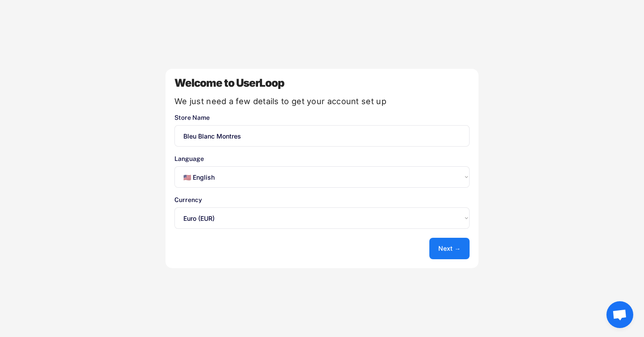 The height and width of the screenshot is (337, 644). I want to click on div: Language, so click(322, 159).